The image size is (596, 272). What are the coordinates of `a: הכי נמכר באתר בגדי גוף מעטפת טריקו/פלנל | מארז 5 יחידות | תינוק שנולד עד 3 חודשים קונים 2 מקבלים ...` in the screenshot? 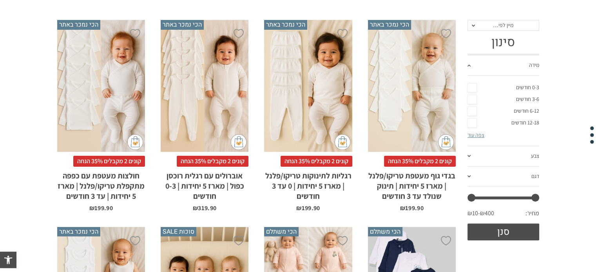 It's located at (412, 116).